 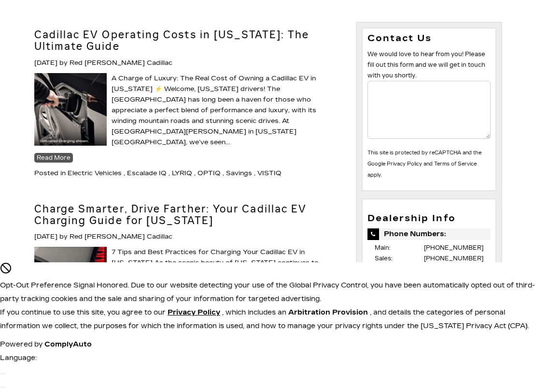 I want to click on span: Sales:, so click(x=384, y=258).